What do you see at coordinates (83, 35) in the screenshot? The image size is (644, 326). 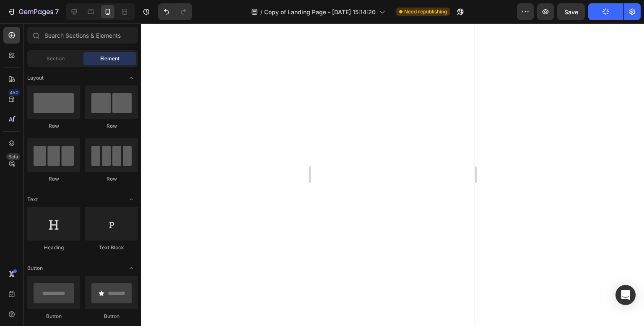 I see `input: Search Sections & Elements` at bounding box center [83, 35].